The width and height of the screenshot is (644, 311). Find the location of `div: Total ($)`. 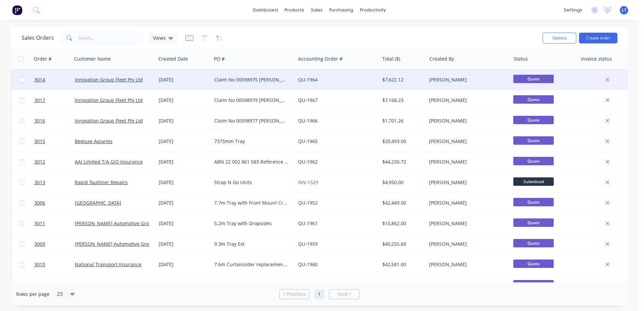

div: Total ($) is located at coordinates (391, 59).